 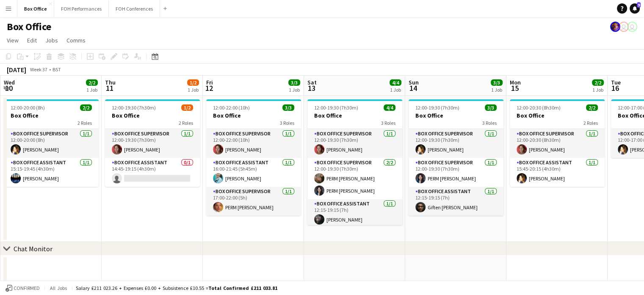 I want to click on button: FOH Conferences, so click(x=134, y=9).